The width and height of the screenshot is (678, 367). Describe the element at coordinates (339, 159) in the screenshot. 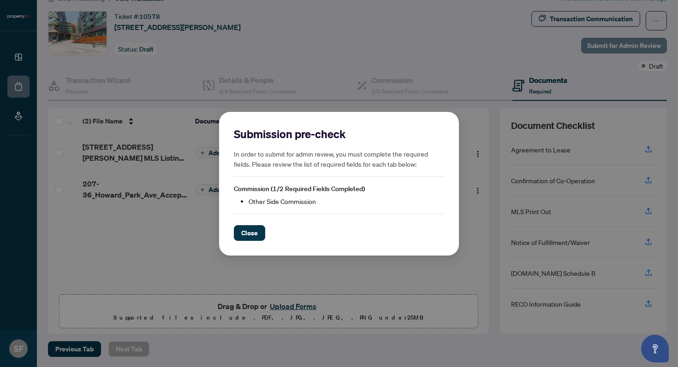

I see `h5: In order to submit for admin review, you must complete the required fields. Please review the lis...` at that location.